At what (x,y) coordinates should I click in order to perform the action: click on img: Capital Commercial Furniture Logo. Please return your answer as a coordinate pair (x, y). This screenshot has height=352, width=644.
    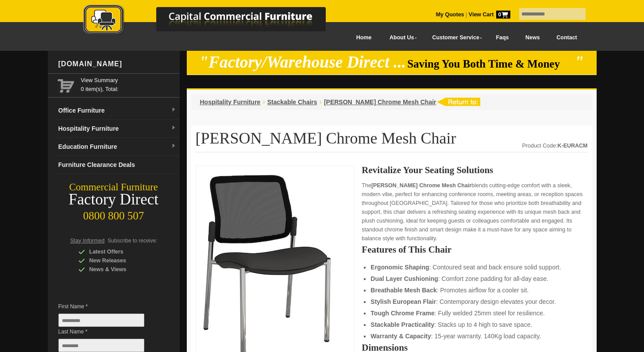
    Looking at the image, I should click on (214, 21).